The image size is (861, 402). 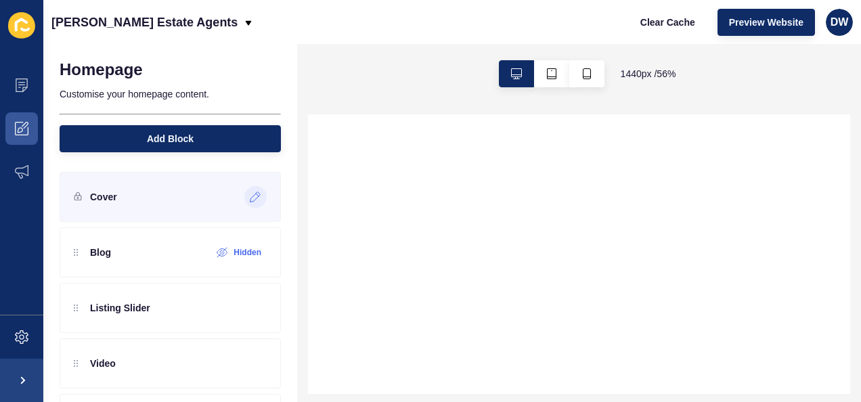 I want to click on p: Customise your homepage content., so click(x=170, y=94).